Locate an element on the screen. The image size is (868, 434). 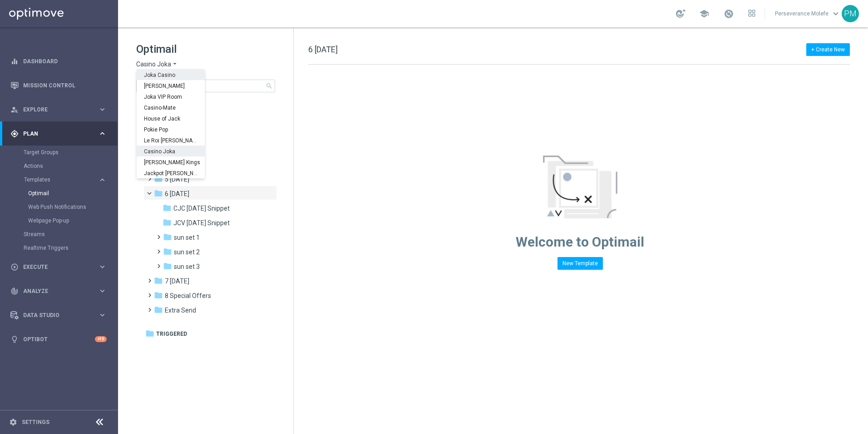
div: Dashboard is located at coordinates (58, 61).